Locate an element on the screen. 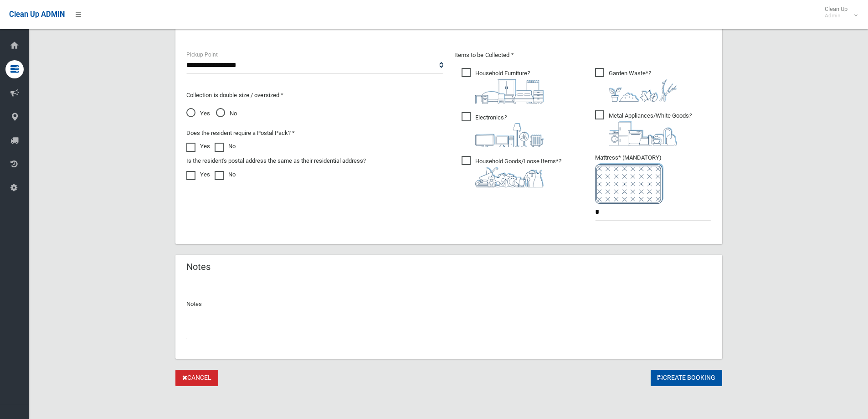  p: Items to be Collected * is located at coordinates (583, 55).